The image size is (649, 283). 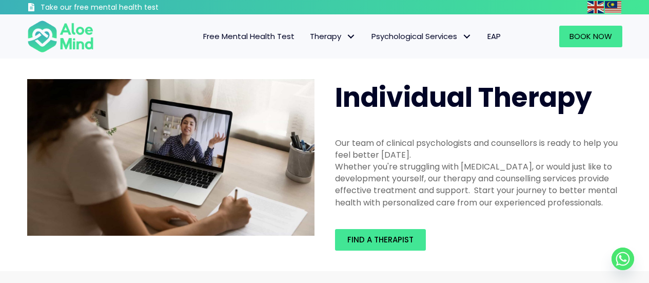 What do you see at coordinates (249, 36) in the screenshot?
I see `span: Free Mental Health Test` at bounding box center [249, 36].